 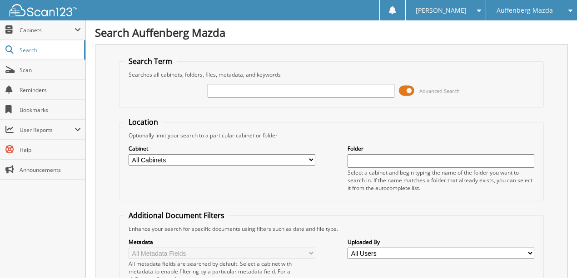 I want to click on label: Folder, so click(x=440, y=148).